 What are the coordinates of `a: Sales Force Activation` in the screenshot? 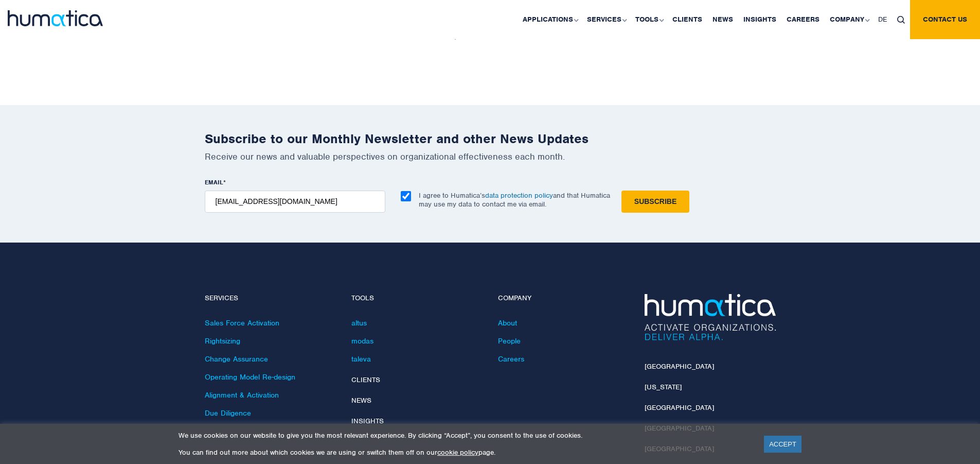 It's located at (242, 322).